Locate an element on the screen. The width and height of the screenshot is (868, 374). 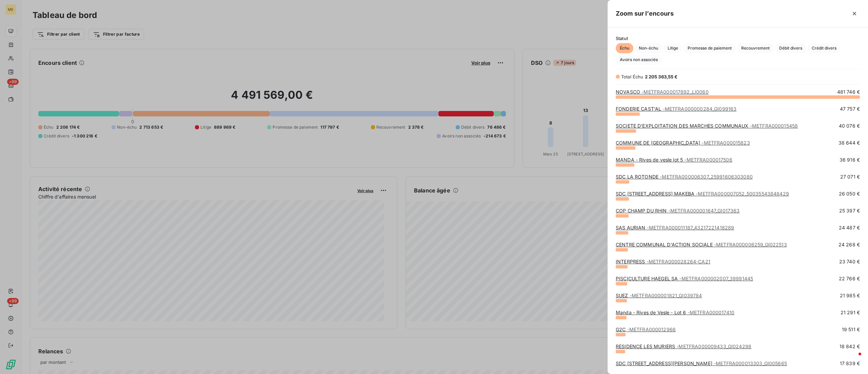
span: 18 842 € is located at coordinates (850, 347).